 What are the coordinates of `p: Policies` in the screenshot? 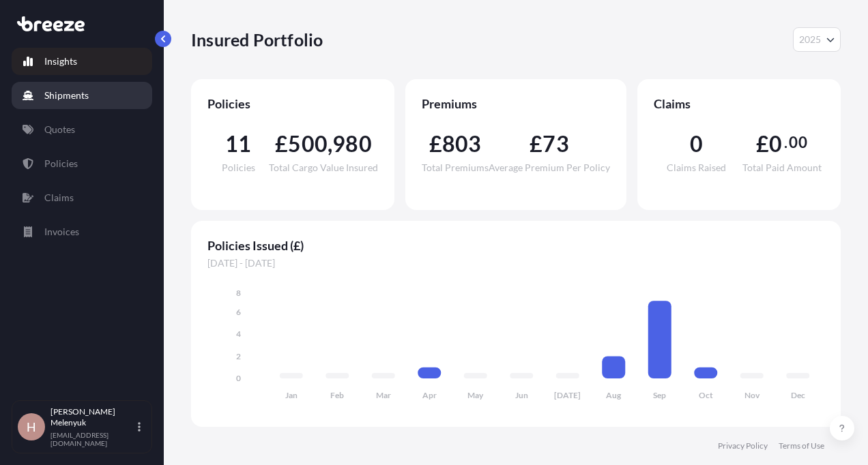 It's located at (61, 164).